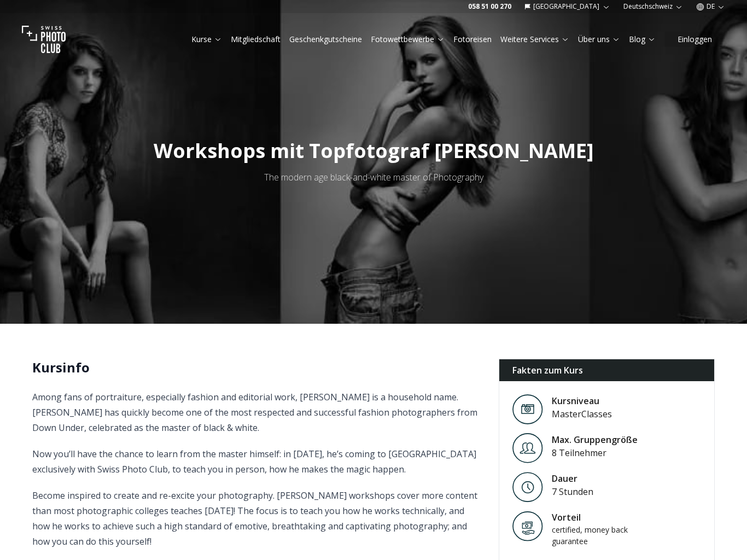  I want to click on a: Über uns, so click(599, 39).